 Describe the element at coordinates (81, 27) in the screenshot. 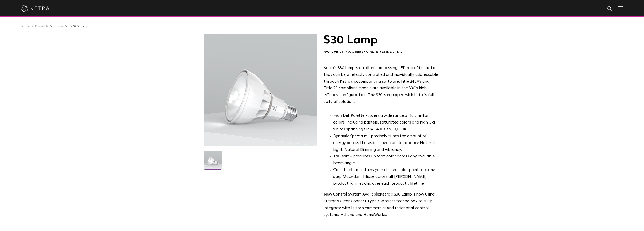

I see `a: S30 Lamp` at that location.